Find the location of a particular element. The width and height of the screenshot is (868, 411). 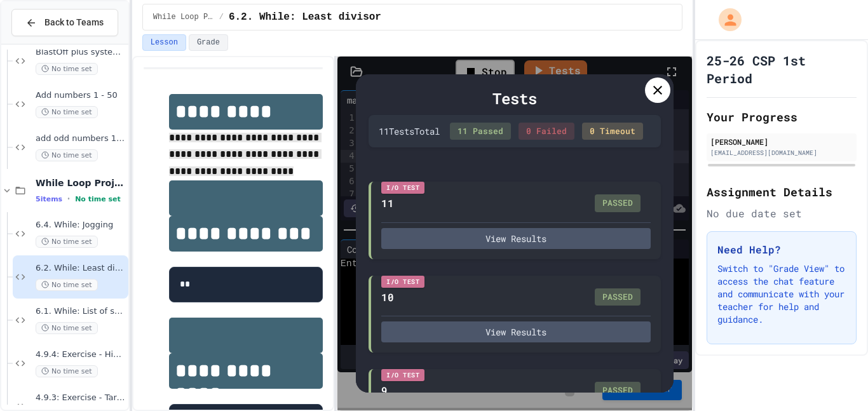

div: 11 Test s Total is located at coordinates (410, 131).